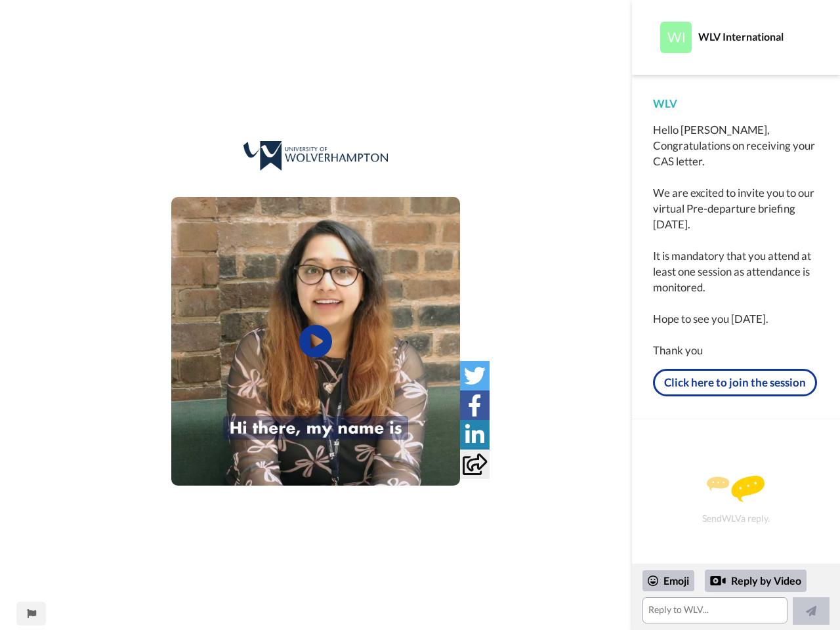 The width and height of the screenshot is (840, 630). Describe the element at coordinates (758, 36) in the screenshot. I see `div: WLV International` at that location.